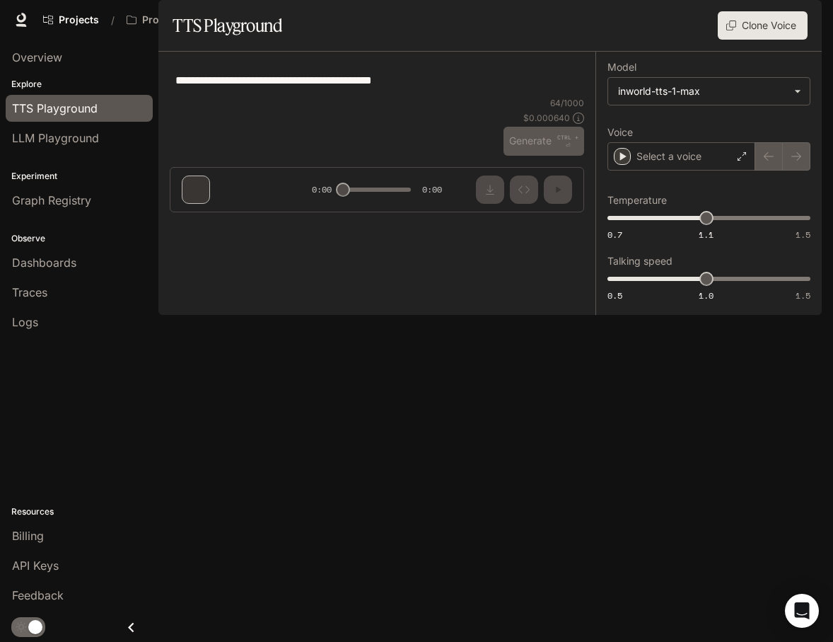  What do you see at coordinates (71, 20) in the screenshot?
I see `a: Go to projects` at bounding box center [71, 20].